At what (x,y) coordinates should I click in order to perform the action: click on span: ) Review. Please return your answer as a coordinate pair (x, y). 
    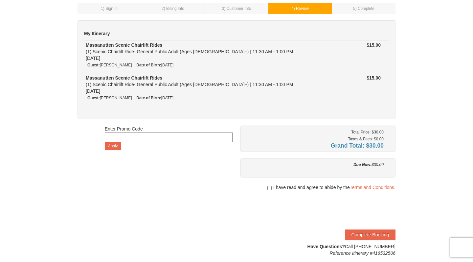
    Looking at the image, I should click on (301, 9).